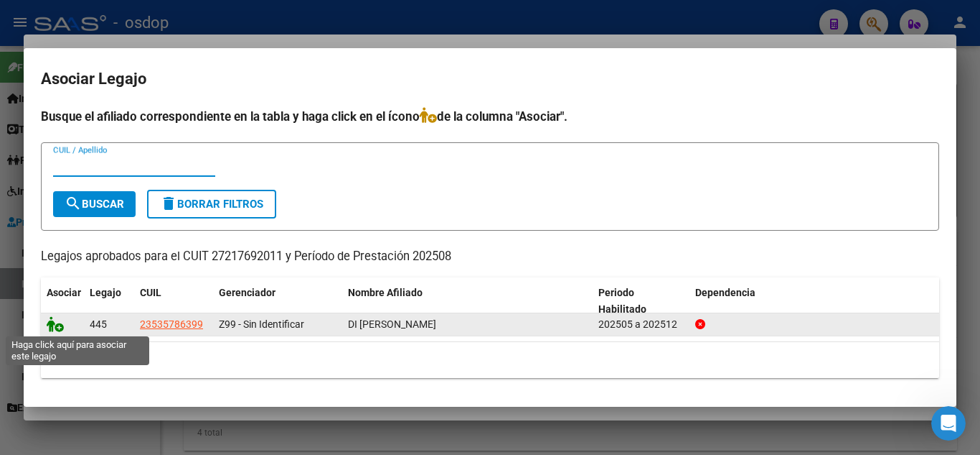 Image resolution: width=980 pixels, height=455 pixels. What do you see at coordinates (174, 301) in the screenshot?
I see `datatable-header-cell: CUIL` at bounding box center [174, 301].